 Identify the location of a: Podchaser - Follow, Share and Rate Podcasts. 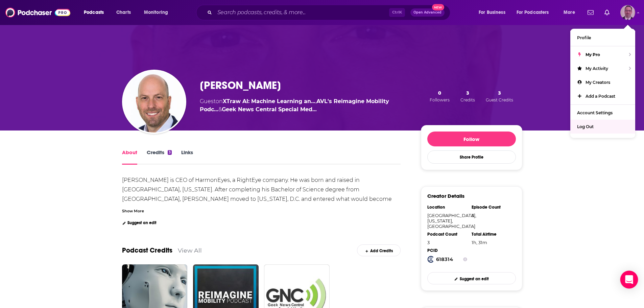
(38, 13).